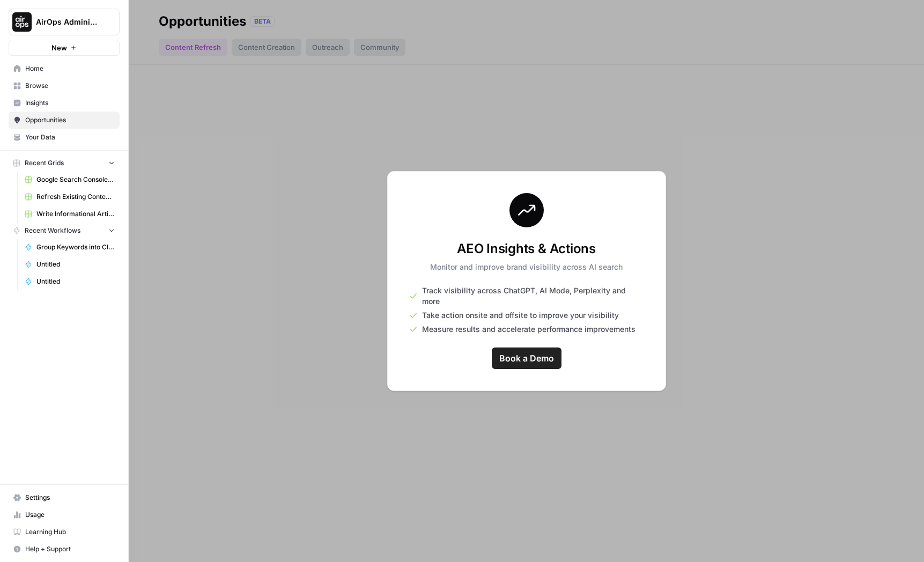 This screenshot has width=924, height=562. What do you see at coordinates (76, 197) in the screenshot?
I see `span: Refresh Existing Content (3)` at bounding box center [76, 197].